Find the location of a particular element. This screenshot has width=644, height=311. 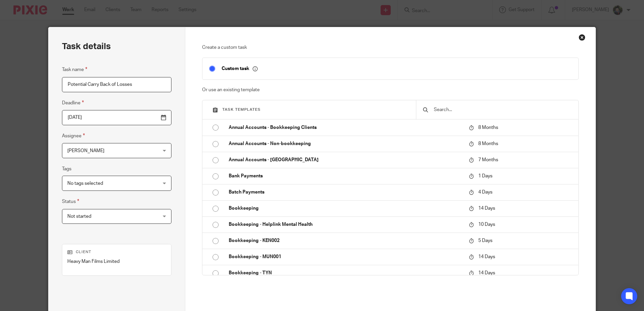

p: Heavy Man Films Limited is located at coordinates (117, 262).